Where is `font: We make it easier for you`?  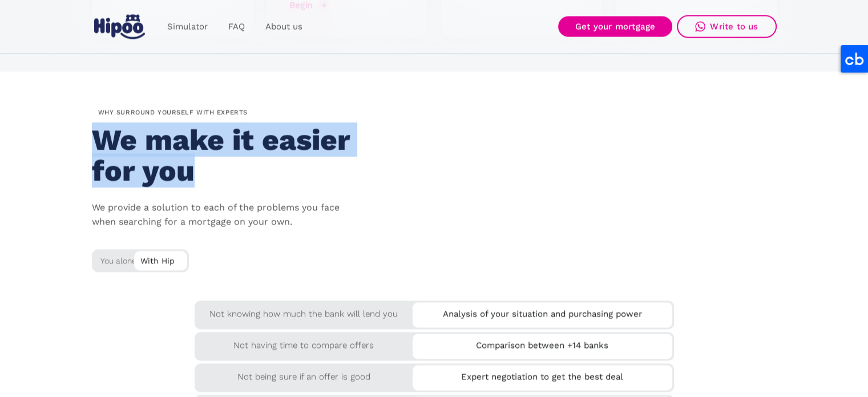
font: We make it easier for you is located at coordinates (221, 155).